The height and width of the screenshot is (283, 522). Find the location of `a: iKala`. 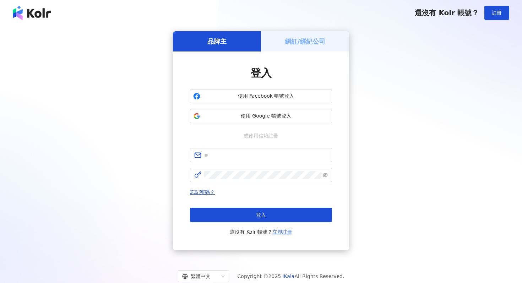

a: iKala is located at coordinates (289, 277).